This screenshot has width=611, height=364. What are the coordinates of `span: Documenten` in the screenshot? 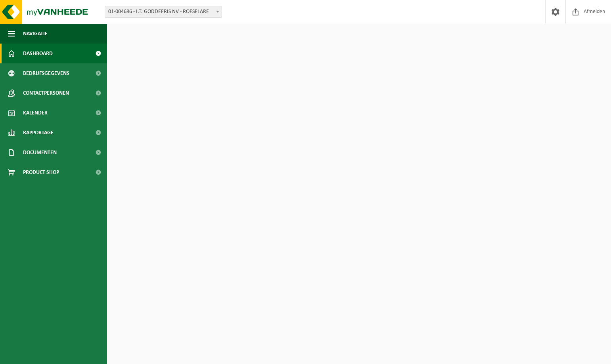 It's located at (40, 153).